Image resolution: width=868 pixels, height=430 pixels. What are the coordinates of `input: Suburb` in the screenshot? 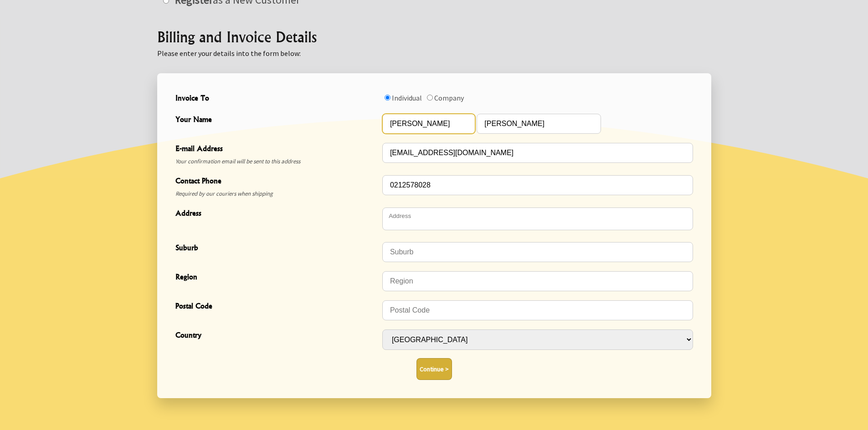 It's located at (538, 252).